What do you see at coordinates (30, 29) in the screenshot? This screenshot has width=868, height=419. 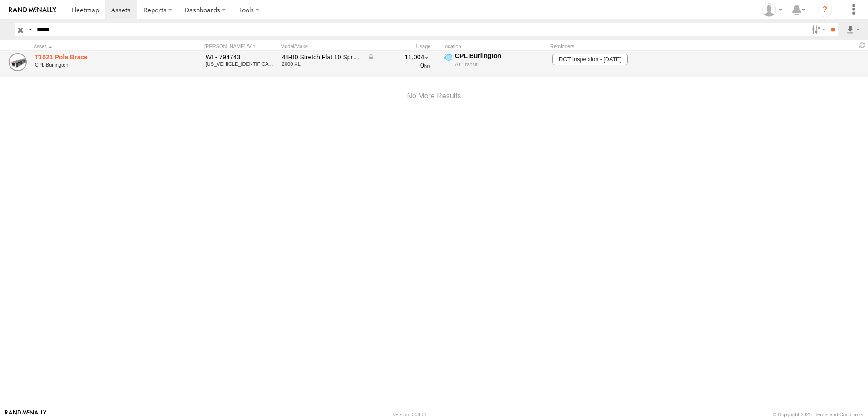 I see `label: Search Query` at bounding box center [30, 29].